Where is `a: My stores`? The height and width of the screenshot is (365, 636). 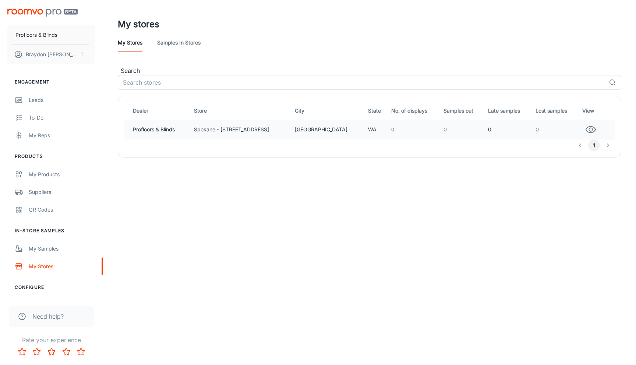 a: My stores is located at coordinates (130, 43).